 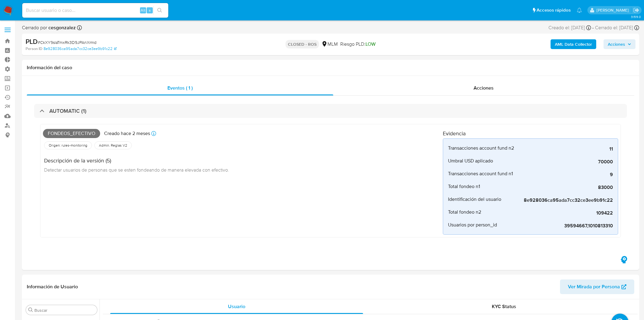 I want to click on p: CLOSED - ROS, so click(x=302, y=44).